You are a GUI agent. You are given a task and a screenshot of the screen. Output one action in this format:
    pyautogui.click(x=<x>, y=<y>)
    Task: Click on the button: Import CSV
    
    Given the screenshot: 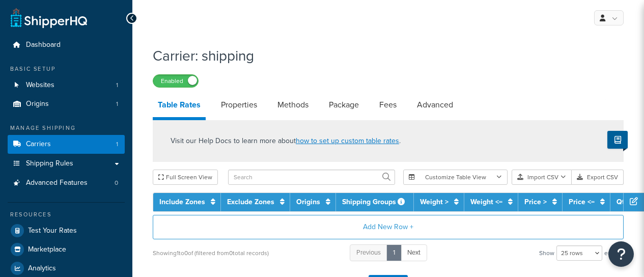 What is the action you would take?
    pyautogui.click(x=541, y=178)
    